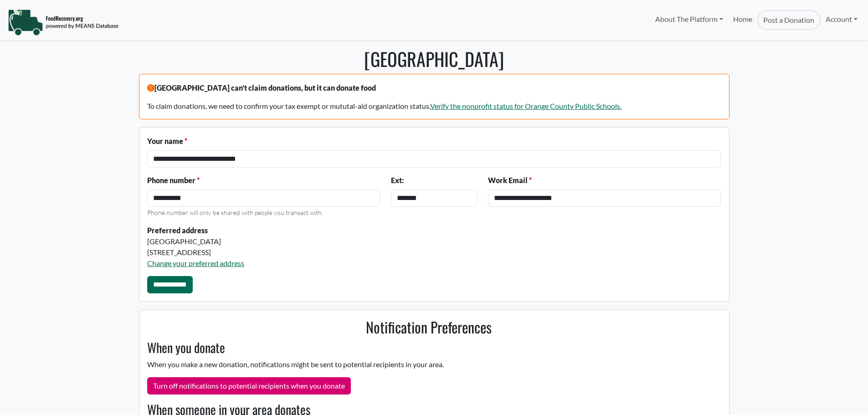  Describe the element at coordinates (789, 20) in the screenshot. I see `a: Post a Donation` at that location.